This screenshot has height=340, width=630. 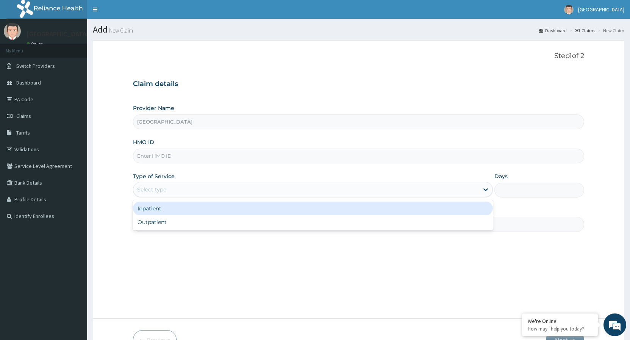 What do you see at coordinates (144, 142) in the screenshot?
I see `label: HMO ID` at bounding box center [144, 142].